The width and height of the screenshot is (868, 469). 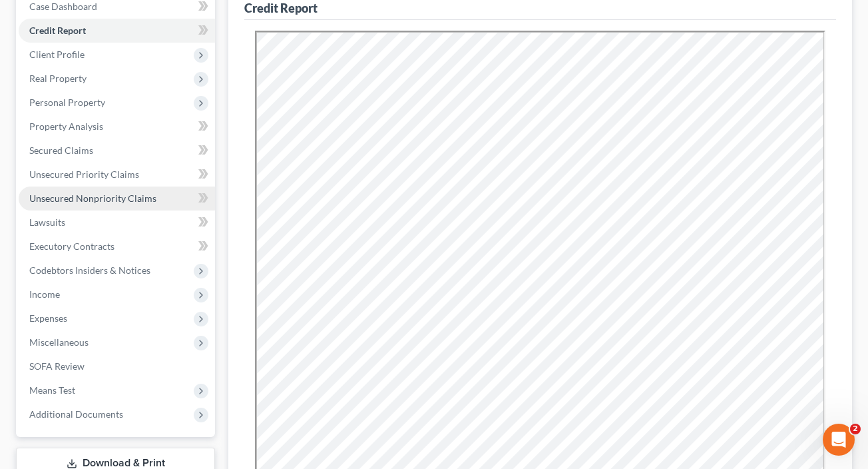 What do you see at coordinates (116, 366) in the screenshot?
I see `a: SOFA Review` at bounding box center [116, 366].